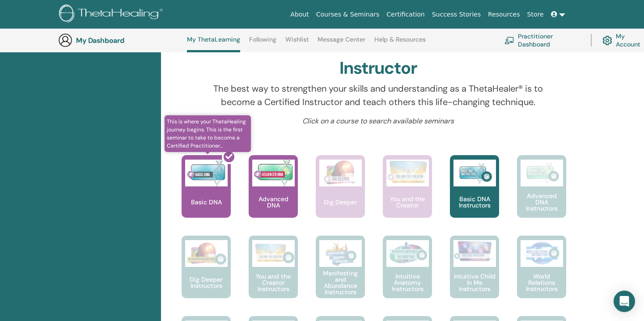 The width and height of the screenshot is (644, 321). I want to click on a: Intuitive Anatomy Instructors Intuitive Anatomy Instructors, so click(408, 276).